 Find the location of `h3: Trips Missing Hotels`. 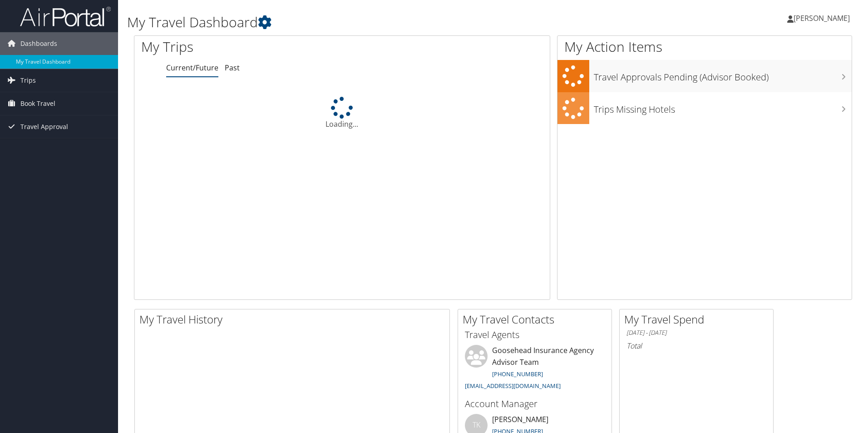

h3: Trips Missing Hotels is located at coordinates (723, 107).